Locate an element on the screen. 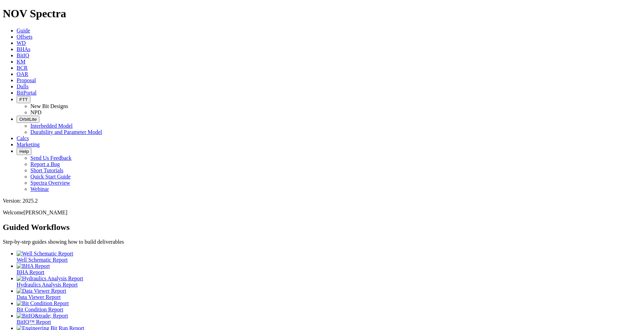 The image size is (644, 330). a: Send Us Feedback is located at coordinates (51, 158).